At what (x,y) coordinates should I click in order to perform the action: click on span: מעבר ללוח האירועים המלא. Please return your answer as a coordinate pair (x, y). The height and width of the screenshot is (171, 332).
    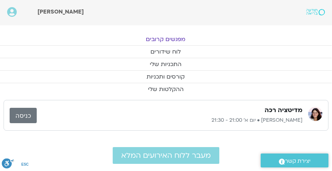
    Looking at the image, I should click on (166, 155).